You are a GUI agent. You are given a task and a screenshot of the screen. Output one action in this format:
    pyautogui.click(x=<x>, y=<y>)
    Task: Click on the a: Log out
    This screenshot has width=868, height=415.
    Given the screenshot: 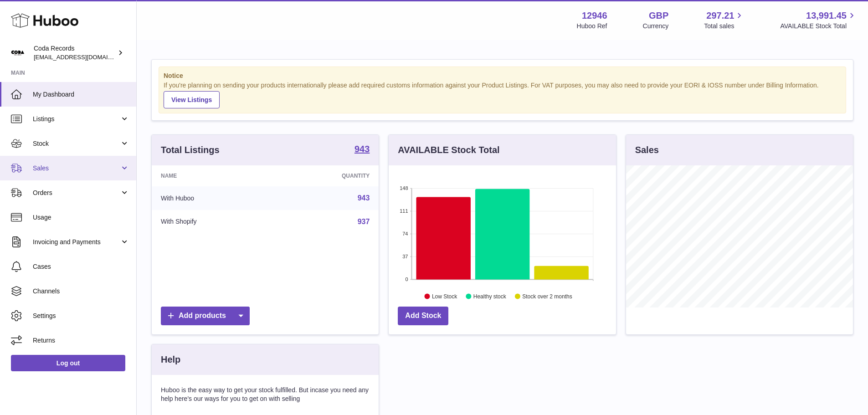 What is the action you would take?
    pyautogui.click(x=67, y=363)
    